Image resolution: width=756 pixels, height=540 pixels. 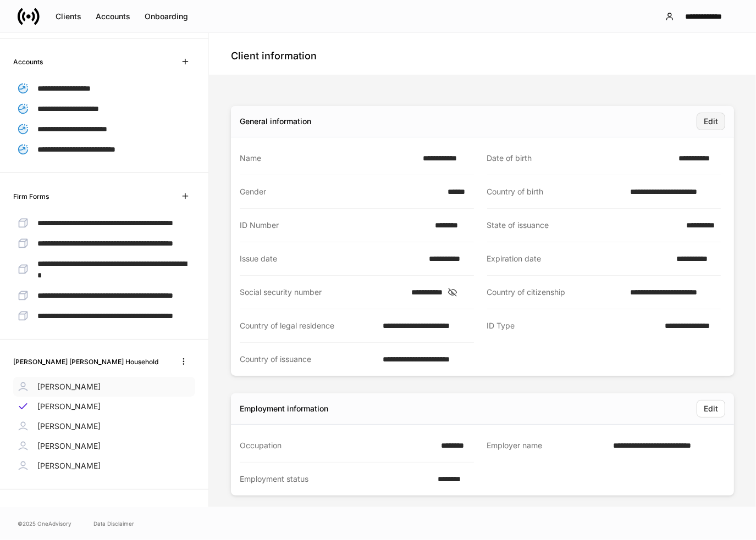 What do you see at coordinates (68, 17) in the screenshot?
I see `div: Clients` at bounding box center [68, 17].